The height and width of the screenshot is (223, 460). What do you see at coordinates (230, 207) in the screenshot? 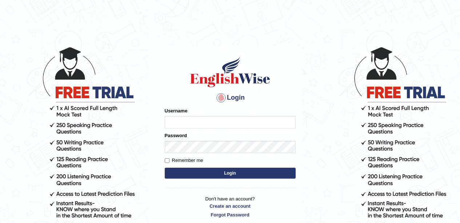
I see `p: Don't have an account?` at bounding box center [230, 207].